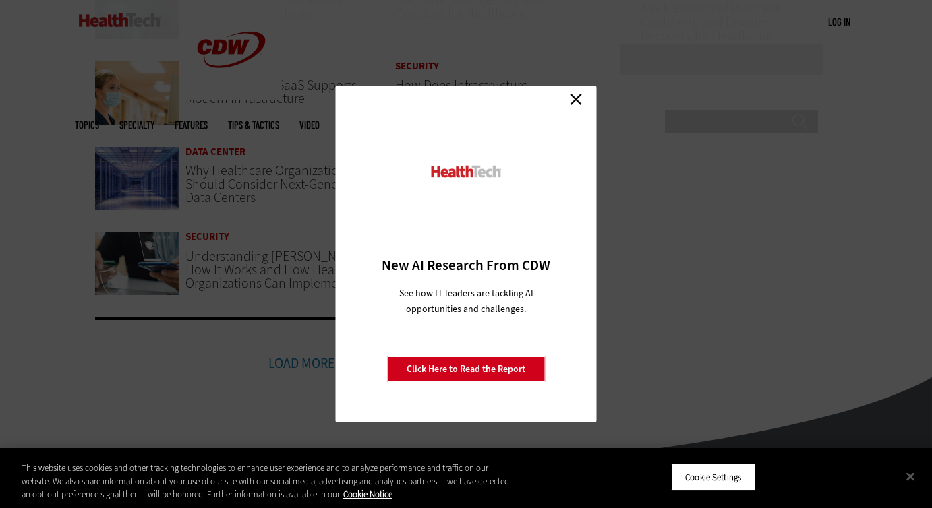  Describe the element at coordinates (713, 477) in the screenshot. I see `button: Cookie Settings` at that location.